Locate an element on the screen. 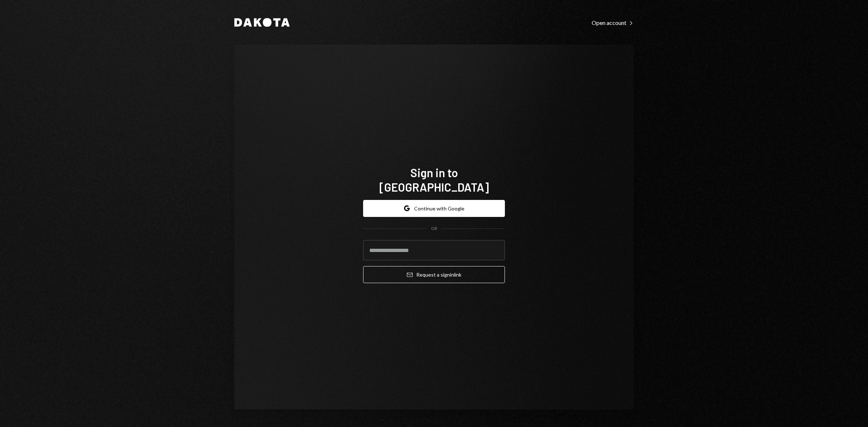  button: Request a signinlink is located at coordinates (434, 274).